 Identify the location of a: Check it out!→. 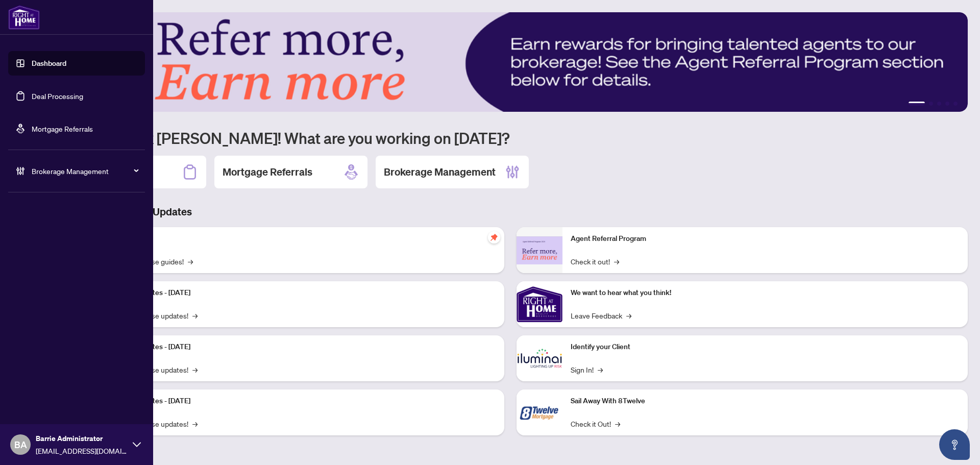
(594, 261).